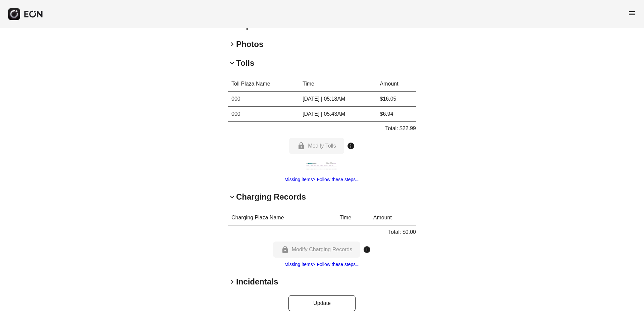  Describe the element at coordinates (282, 218) in the screenshot. I see `th: Charging Plaza Name` at that location.